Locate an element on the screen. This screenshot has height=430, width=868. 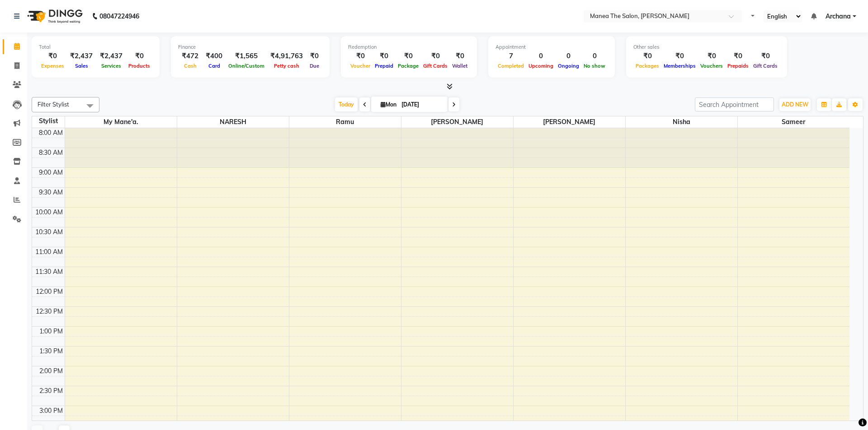
span: Package is located at coordinates (408, 66).